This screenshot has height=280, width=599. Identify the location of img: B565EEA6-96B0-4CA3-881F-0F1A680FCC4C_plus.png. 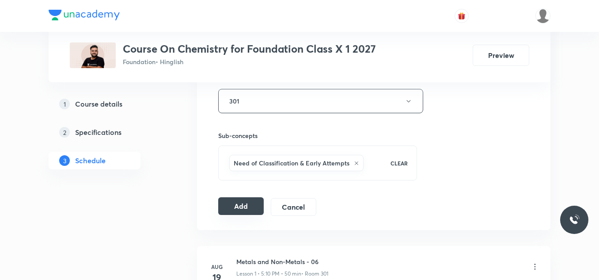
(93, 55).